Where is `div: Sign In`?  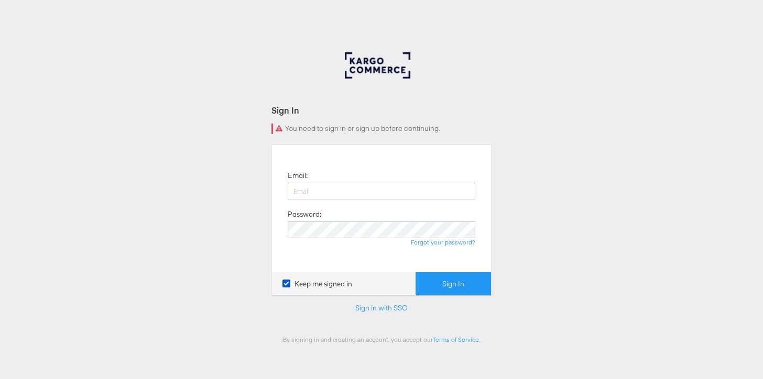 div: Sign In is located at coordinates (381, 110).